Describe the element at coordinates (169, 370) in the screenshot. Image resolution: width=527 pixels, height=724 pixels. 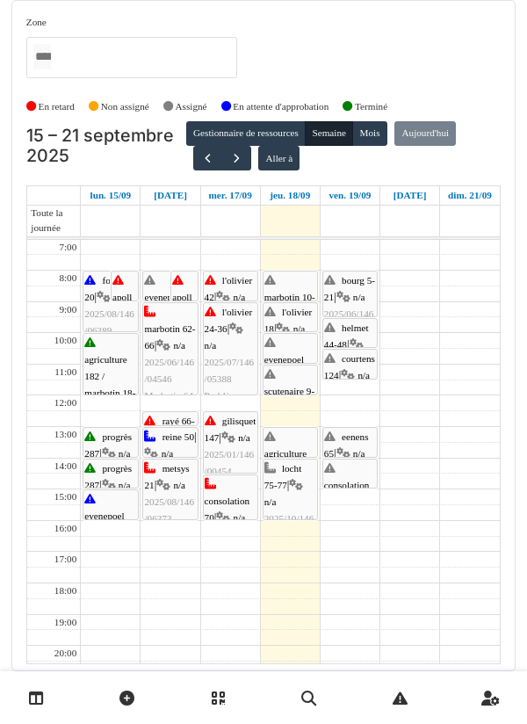
I see `span: 2025/06/146/04546` at that location.